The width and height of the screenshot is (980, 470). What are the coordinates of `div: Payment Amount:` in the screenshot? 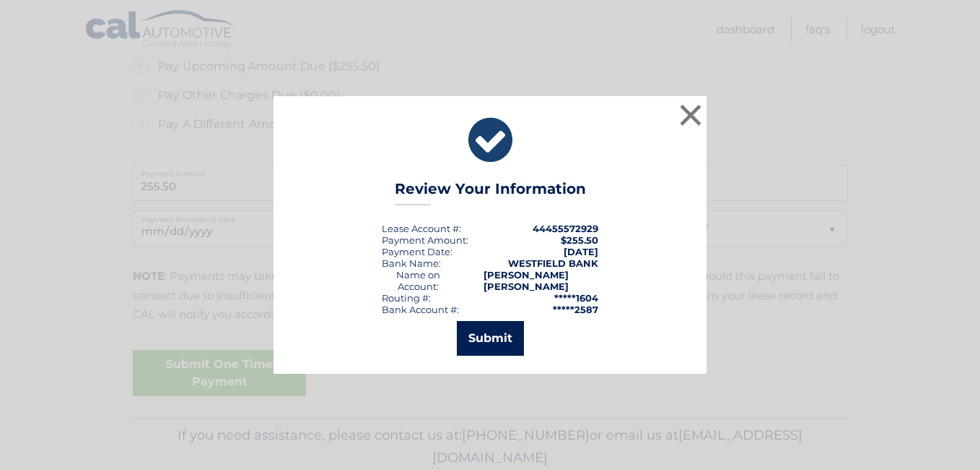 It's located at (425, 240).